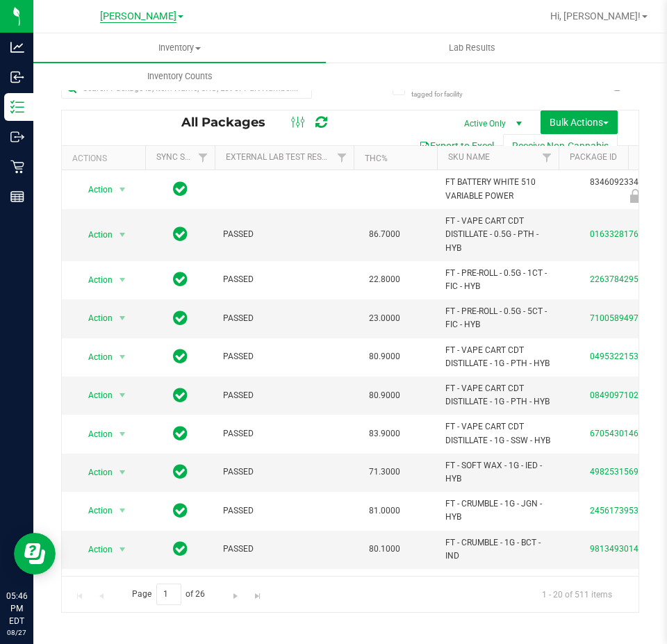 Image resolution: width=667 pixels, height=644 pixels. What do you see at coordinates (16, 608) in the screenshot?
I see `p: 05:46 PM EDT` at bounding box center [16, 608].